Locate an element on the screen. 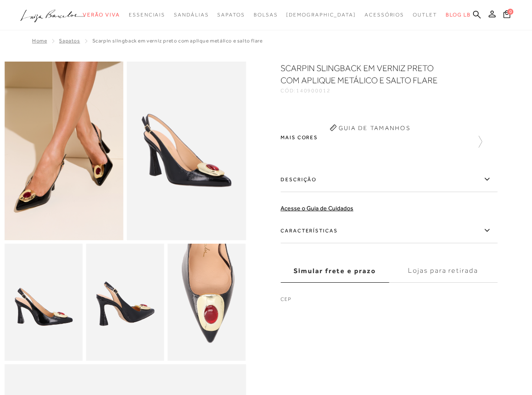 The width and height of the screenshot is (532, 395). label: Lojas para retirada is located at coordinates (443, 271).